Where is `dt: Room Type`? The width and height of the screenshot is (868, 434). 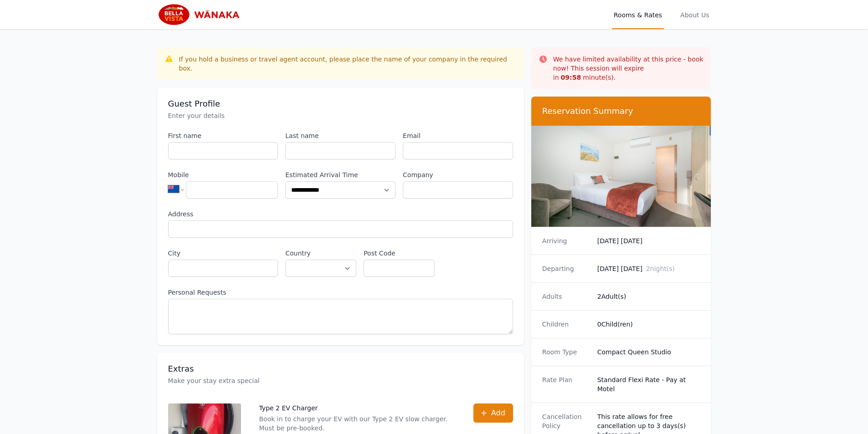
dt: Room Type is located at coordinates (566, 352).